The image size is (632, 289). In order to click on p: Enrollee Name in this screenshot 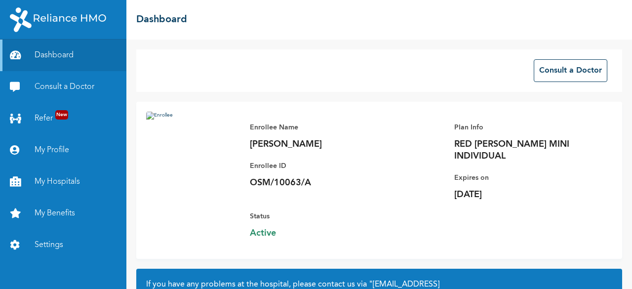, I will do `click(319, 127)`.